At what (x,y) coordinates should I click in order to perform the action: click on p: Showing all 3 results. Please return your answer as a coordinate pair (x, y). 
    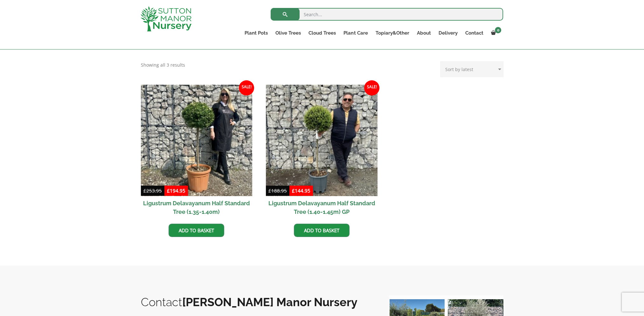
    Looking at the image, I should click on (163, 65).